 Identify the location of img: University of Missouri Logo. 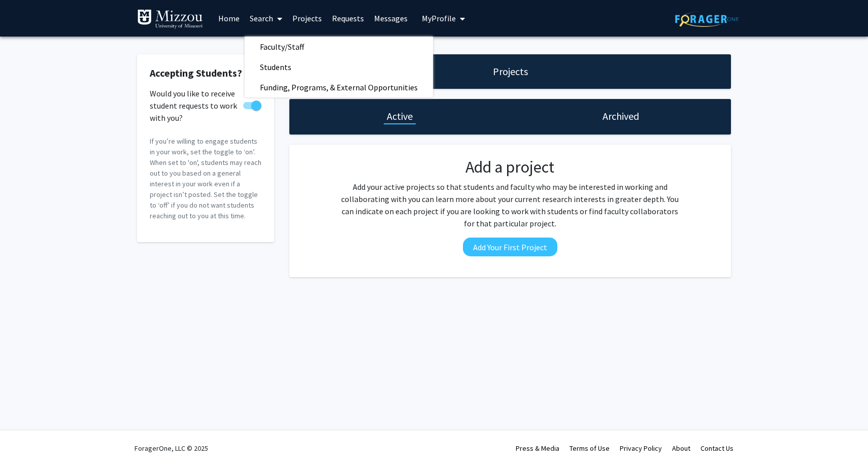
(170, 19).